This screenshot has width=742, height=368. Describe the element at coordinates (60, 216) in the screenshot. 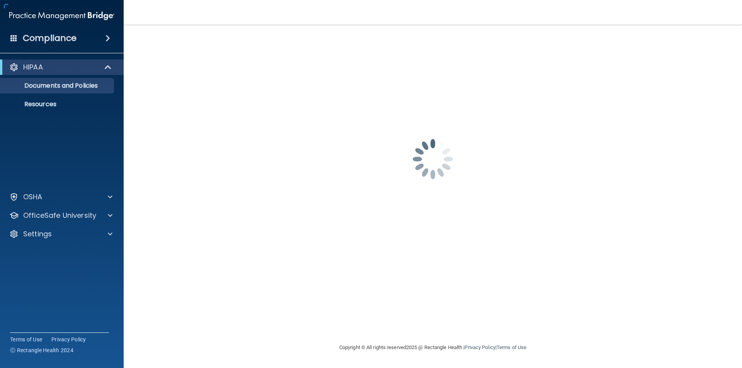

I see `p: OfficeSafe University` at that location.